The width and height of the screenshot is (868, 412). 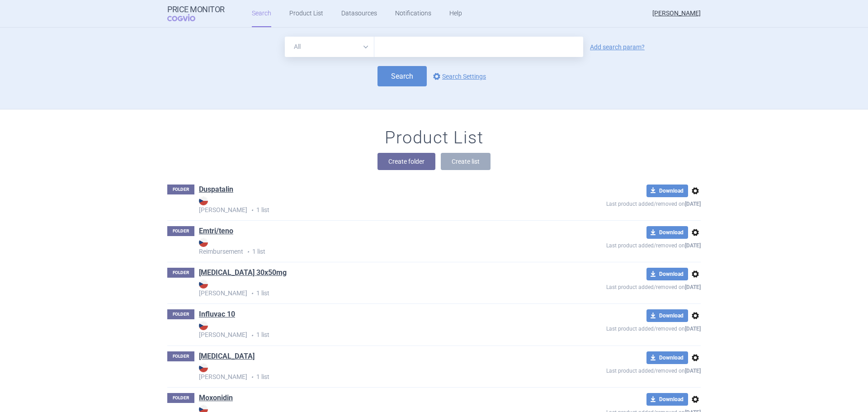 I want to click on a: Emtri/teno, so click(x=216, y=231).